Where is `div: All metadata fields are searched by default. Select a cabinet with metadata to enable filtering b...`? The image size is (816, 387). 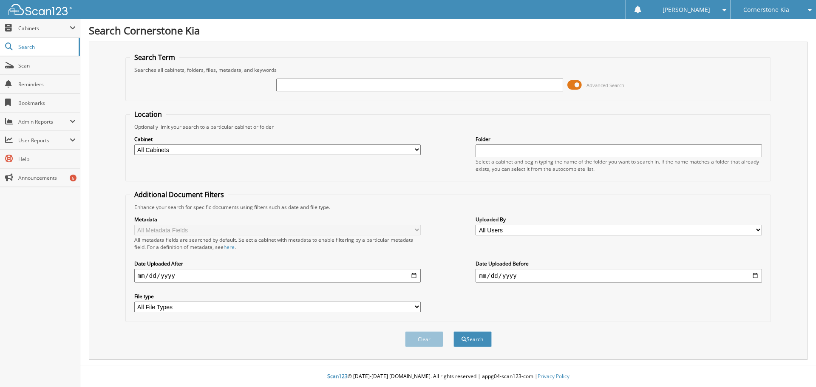
div: All metadata fields are searched by default. Select a cabinet with metadata to enable filtering b... is located at coordinates (277, 243).